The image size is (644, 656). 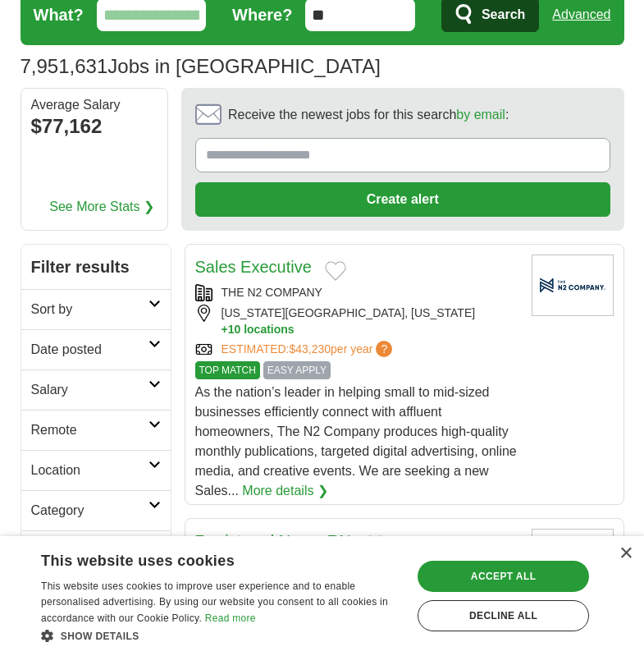 What do you see at coordinates (96, 267) in the screenshot?
I see `h2: Filter results` at bounding box center [96, 267].